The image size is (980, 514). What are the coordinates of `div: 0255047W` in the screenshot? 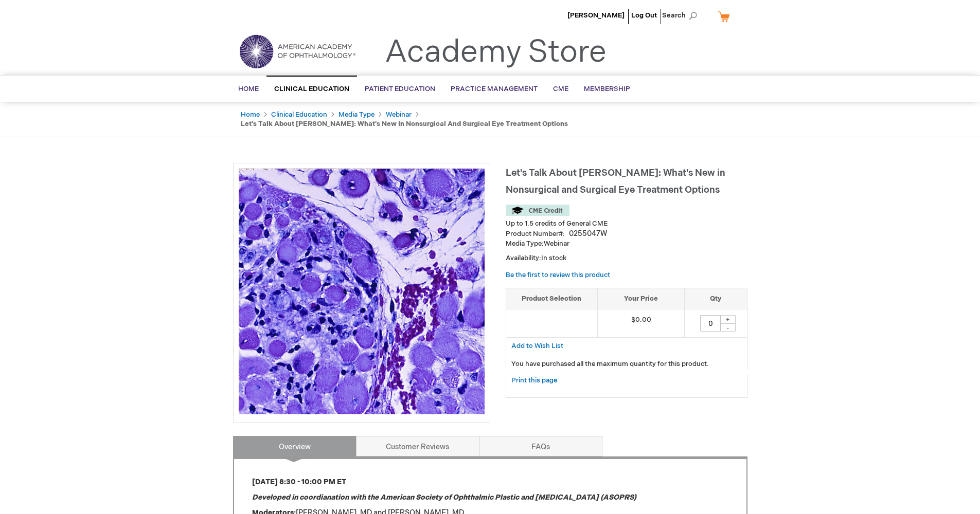 It's located at (588, 234).